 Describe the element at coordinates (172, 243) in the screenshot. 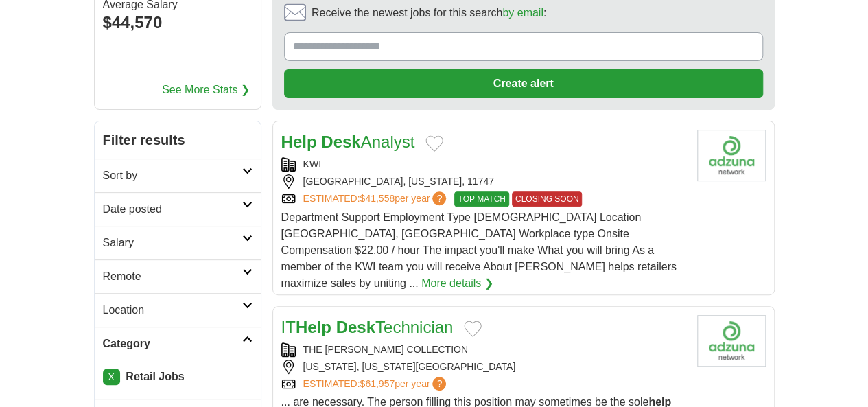

I see `h2: Salary` at that location.